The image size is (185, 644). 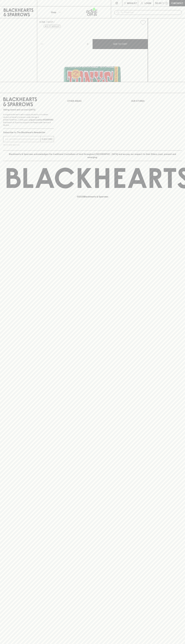 What do you see at coordinates (47, 139) in the screenshot?
I see `button: SUBSCRIBE` at bounding box center [47, 139].